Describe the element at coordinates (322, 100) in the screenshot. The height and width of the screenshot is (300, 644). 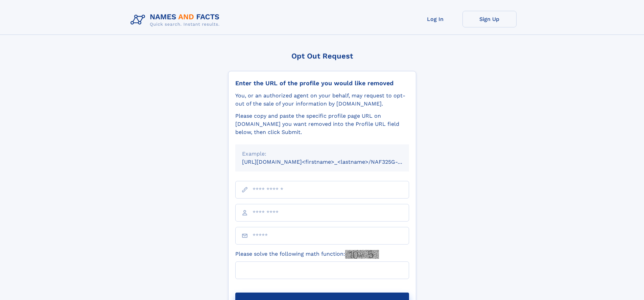
I see `div: You, or an authorized agent on your behalf, may request to opt-out of the sale of your informatio...` at that location.